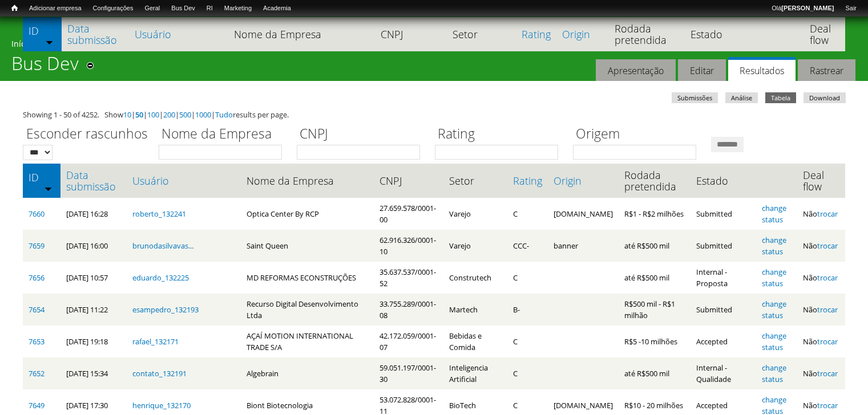 This screenshot has width=868, height=415. What do you see at coordinates (824, 34) in the screenshot?
I see `th: Deal flow` at bounding box center [824, 34].